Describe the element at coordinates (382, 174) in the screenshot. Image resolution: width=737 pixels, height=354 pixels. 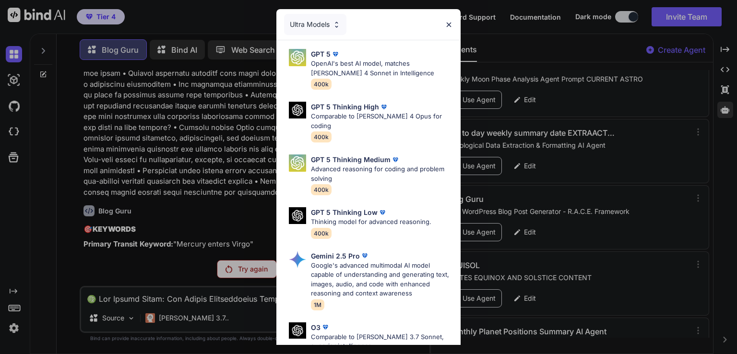
I see `p: Advanced reasoning for coding and problem solving` at that location.